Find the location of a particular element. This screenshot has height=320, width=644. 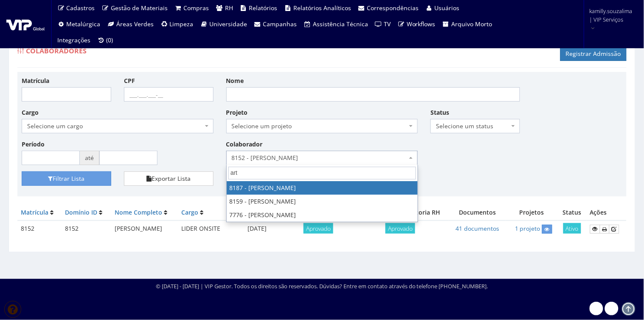

th: Status is located at coordinates (571, 213).